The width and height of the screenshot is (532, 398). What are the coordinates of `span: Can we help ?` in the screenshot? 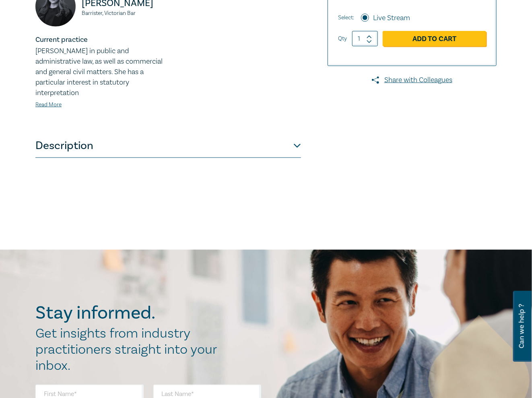 It's located at (522, 326).